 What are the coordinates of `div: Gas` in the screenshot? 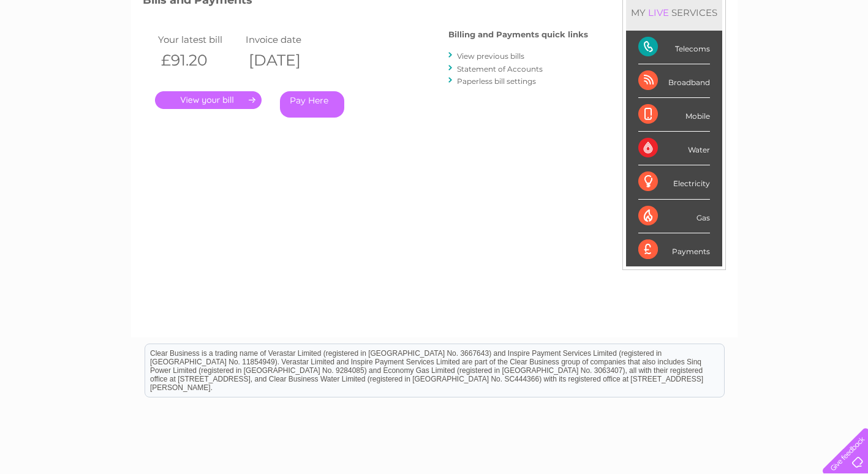 It's located at (674, 216).